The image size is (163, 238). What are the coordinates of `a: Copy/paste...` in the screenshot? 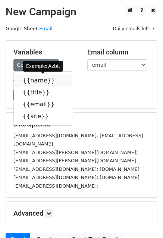 It's located at (36, 65).